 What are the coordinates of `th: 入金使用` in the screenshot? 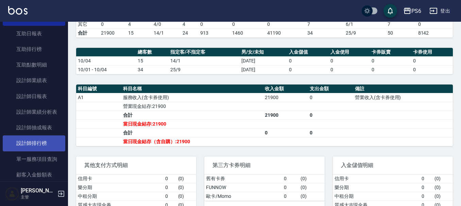 It's located at (350, 52).